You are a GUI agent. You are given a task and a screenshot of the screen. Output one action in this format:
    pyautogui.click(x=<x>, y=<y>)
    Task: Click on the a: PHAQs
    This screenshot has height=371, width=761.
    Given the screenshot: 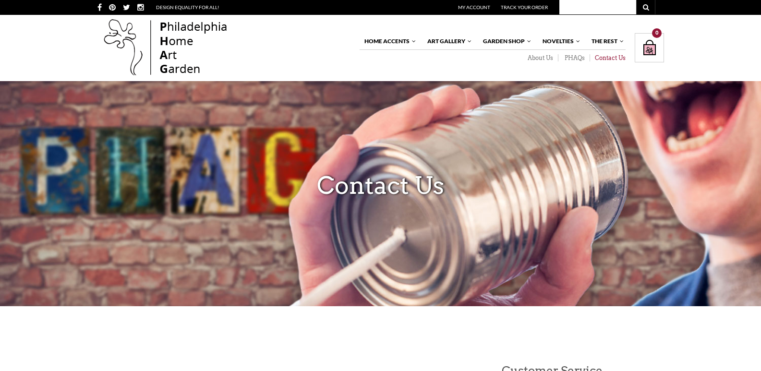 What is the action you would take?
    pyautogui.click(x=574, y=58)
    